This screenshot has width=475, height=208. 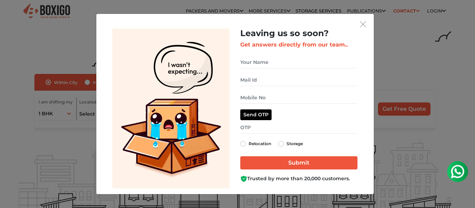 What do you see at coordinates (299, 98) in the screenshot?
I see `input: Mobile No` at bounding box center [299, 98].